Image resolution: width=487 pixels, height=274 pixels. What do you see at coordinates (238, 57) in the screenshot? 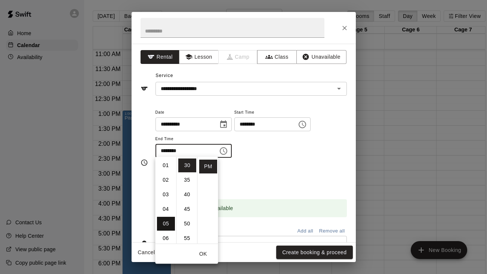
I see `span: Camps can only be created in the Services page` at bounding box center [238, 57].